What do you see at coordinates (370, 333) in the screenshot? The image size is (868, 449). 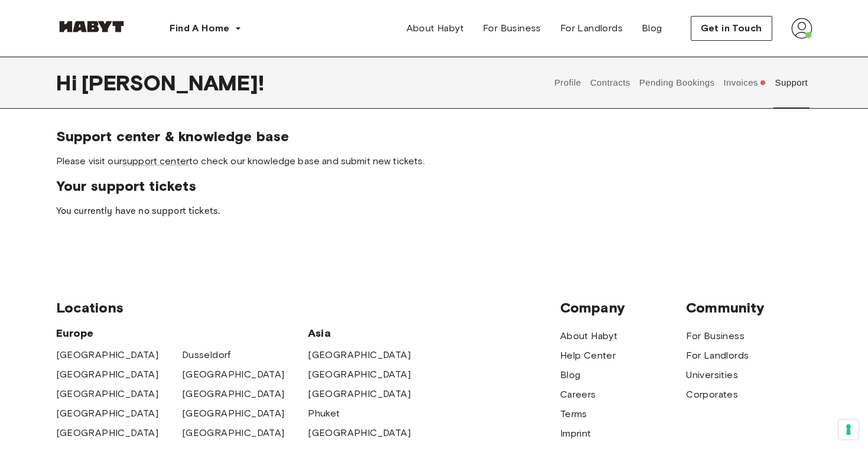 I see `span: Asia` at bounding box center [370, 333].